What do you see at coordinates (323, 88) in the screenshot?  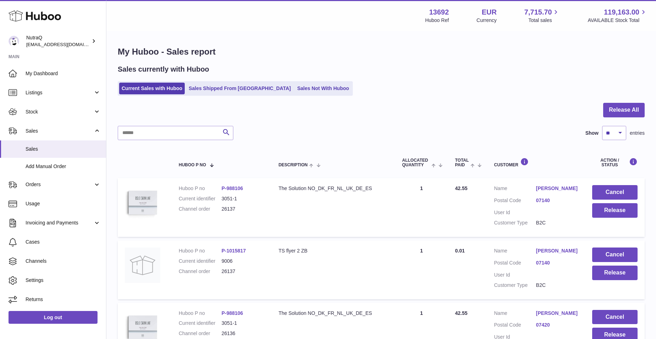 I see `a: Sales Not With Huboo` at bounding box center [323, 88].